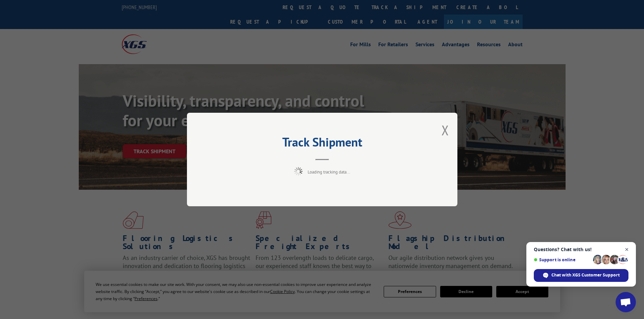 This screenshot has width=644, height=319. Describe the element at coordinates (445, 130) in the screenshot. I see `button: Close modal` at that location.